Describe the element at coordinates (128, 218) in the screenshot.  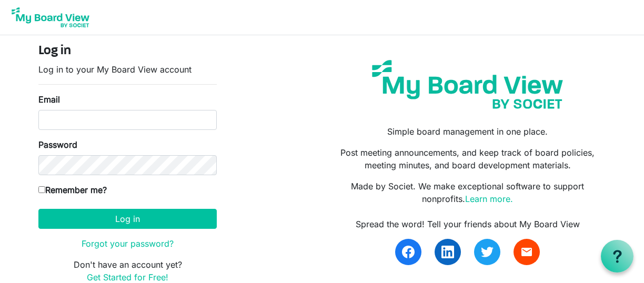
I see `button: Log in` at that location.